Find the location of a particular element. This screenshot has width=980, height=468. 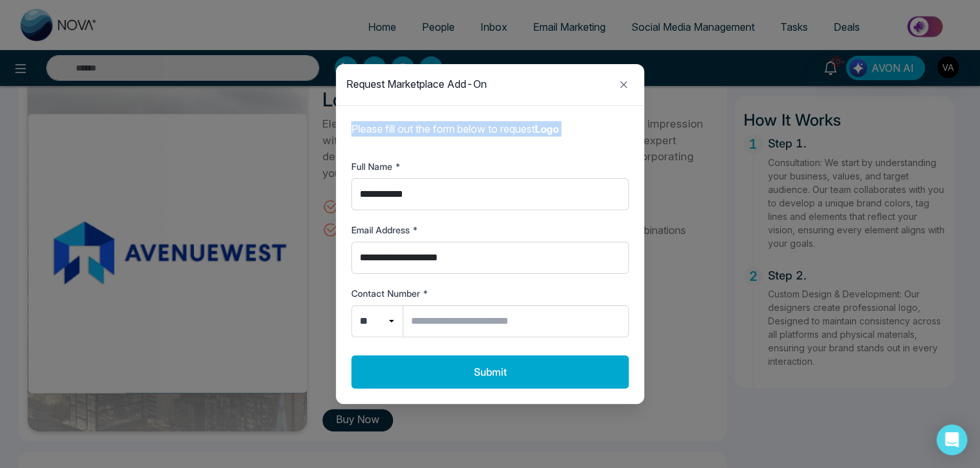

p: Please fill out the form below to request is located at coordinates (490, 129).